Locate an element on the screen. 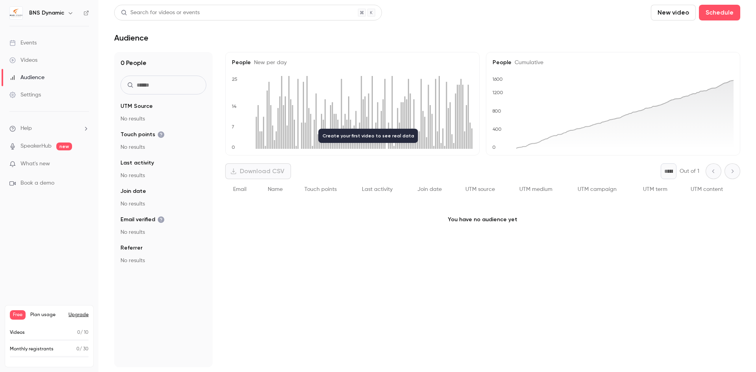 This screenshot has height=372, width=756. span: new is located at coordinates (64, 146).